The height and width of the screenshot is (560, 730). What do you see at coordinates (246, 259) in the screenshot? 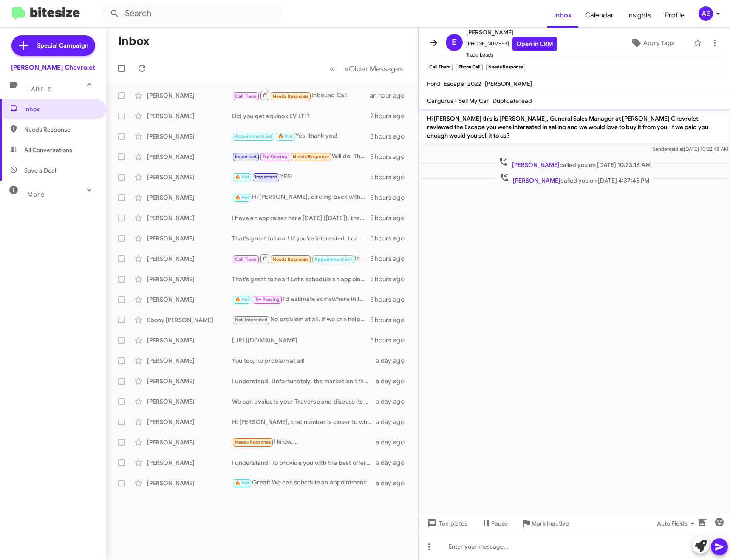
I see `span: Call Them` at bounding box center [246, 259].